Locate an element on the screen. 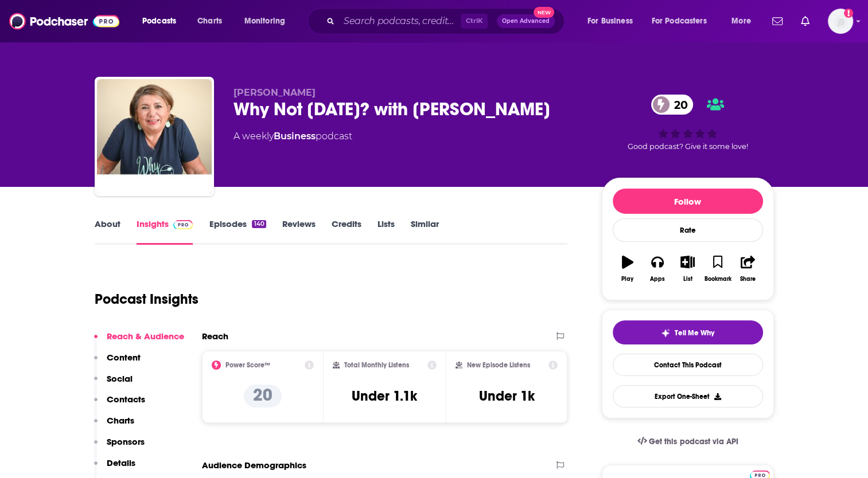 The width and height of the screenshot is (868, 478). p: Charts is located at coordinates (120, 420).